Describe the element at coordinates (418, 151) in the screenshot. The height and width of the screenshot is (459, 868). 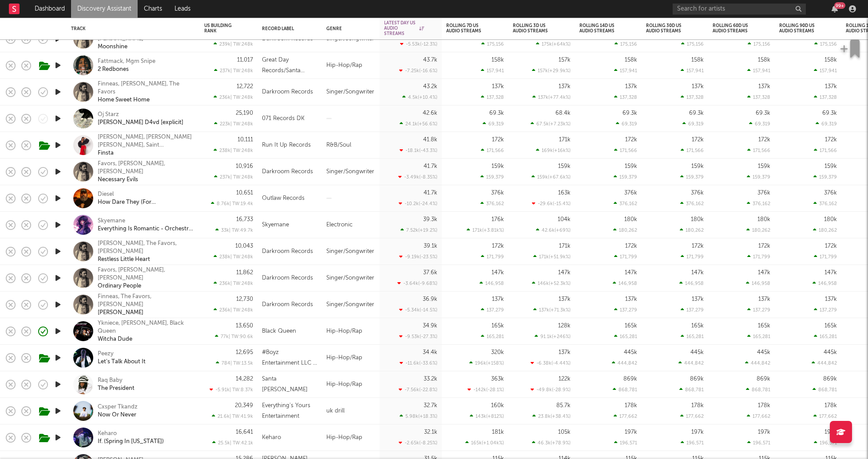
I see `div: -18.1k ( -43.3 % )` at that location.